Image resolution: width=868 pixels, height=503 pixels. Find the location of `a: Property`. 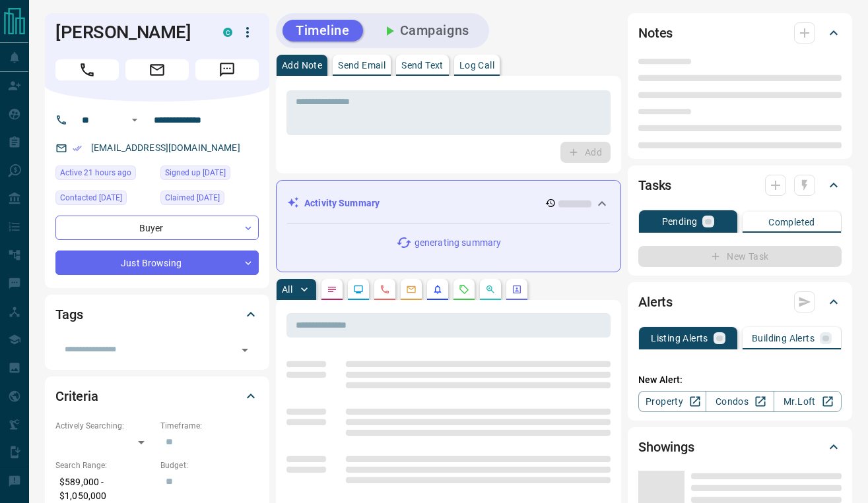

a: Property is located at coordinates (672, 402).